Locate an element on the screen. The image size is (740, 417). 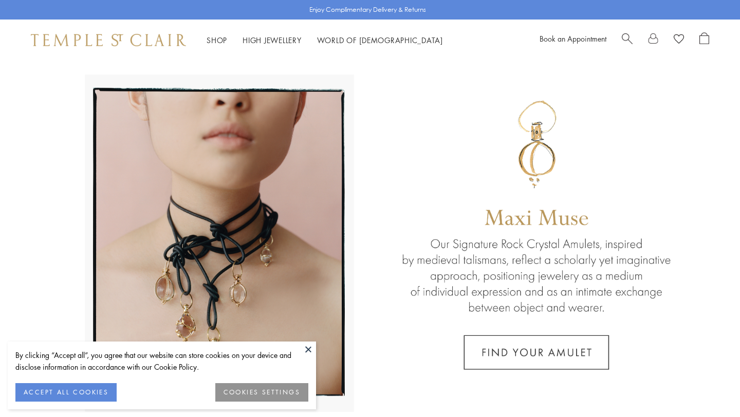
a: View Wishlist is located at coordinates (678, 40).